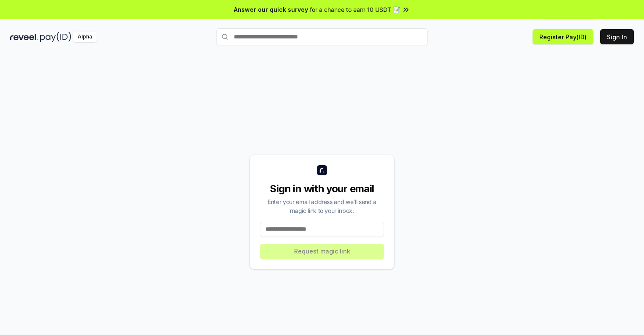 This screenshot has width=644, height=335. What do you see at coordinates (617, 37) in the screenshot?
I see `button: Sign In` at bounding box center [617, 37].